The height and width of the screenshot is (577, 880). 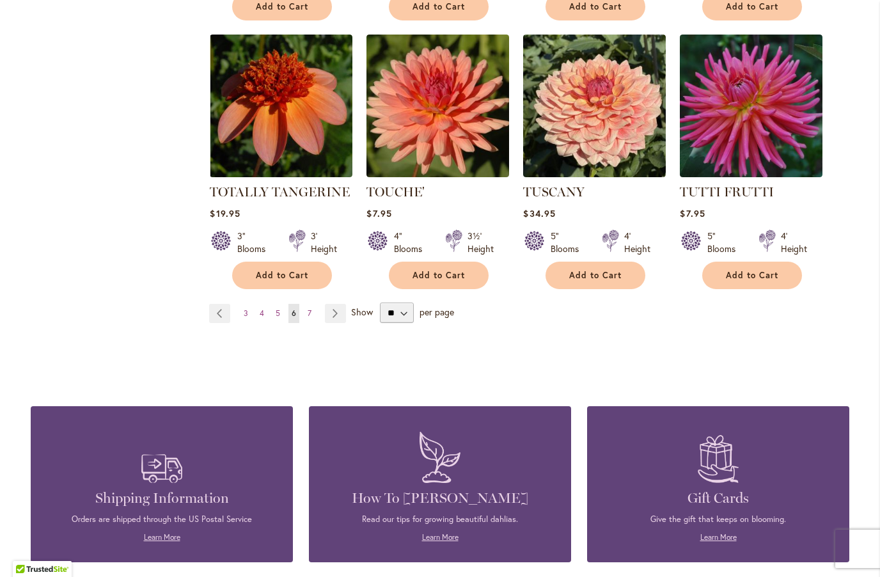 I want to click on a: 3, so click(x=246, y=313).